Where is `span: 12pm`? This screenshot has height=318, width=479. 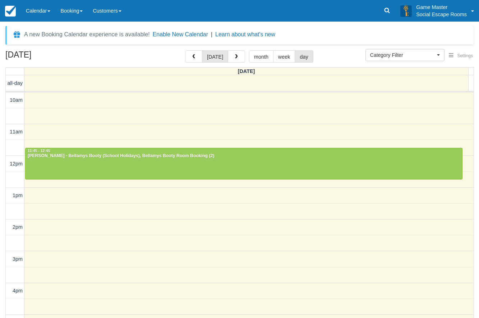 span: 12pm is located at coordinates (16, 163).